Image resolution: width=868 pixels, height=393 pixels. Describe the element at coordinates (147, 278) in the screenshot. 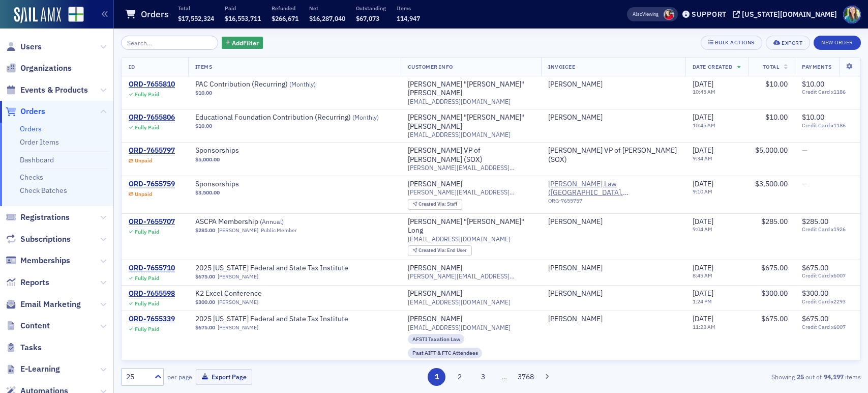

I see `div: Fully Paid` at that location.